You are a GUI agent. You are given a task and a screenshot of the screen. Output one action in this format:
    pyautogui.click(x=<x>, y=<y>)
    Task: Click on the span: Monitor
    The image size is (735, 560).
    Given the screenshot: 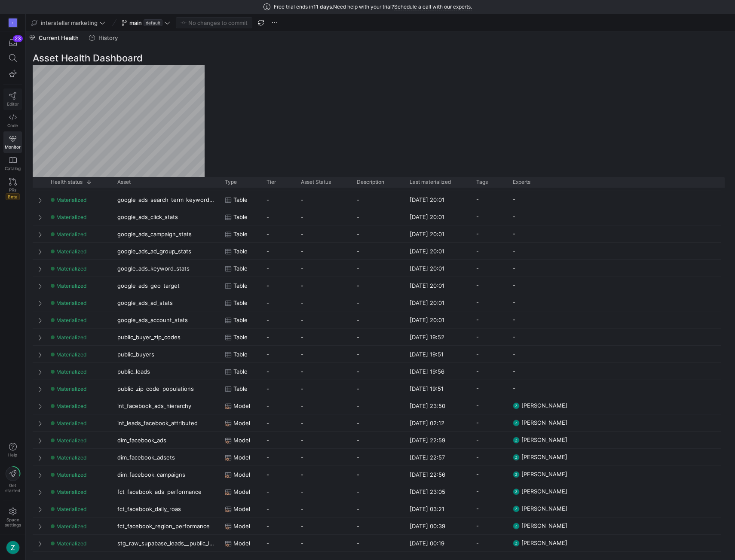 What is the action you would take?
    pyautogui.click(x=12, y=147)
    